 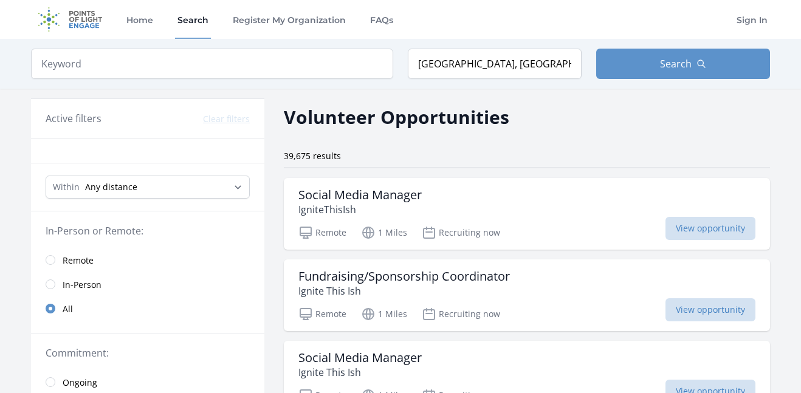 What do you see at coordinates (148, 353) in the screenshot?
I see `legend: Commitment:` at bounding box center [148, 353].